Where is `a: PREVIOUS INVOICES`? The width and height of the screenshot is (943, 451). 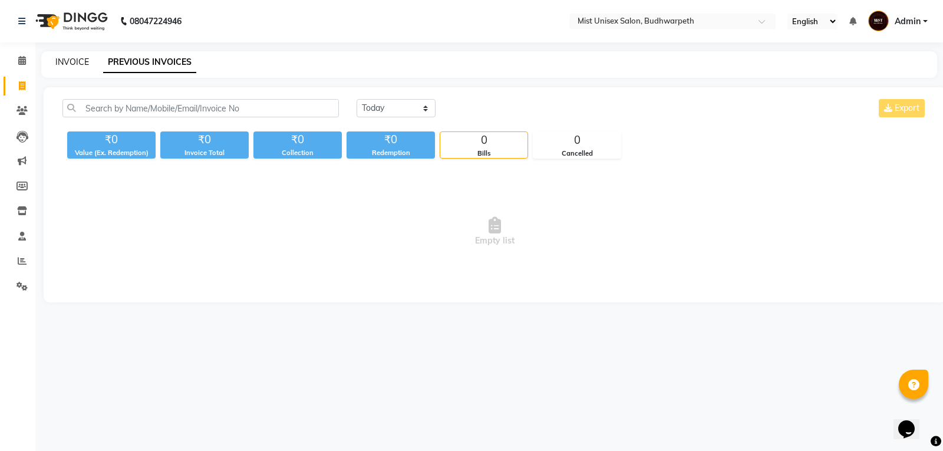
a: PREVIOUS INVOICES is located at coordinates (150, 62).